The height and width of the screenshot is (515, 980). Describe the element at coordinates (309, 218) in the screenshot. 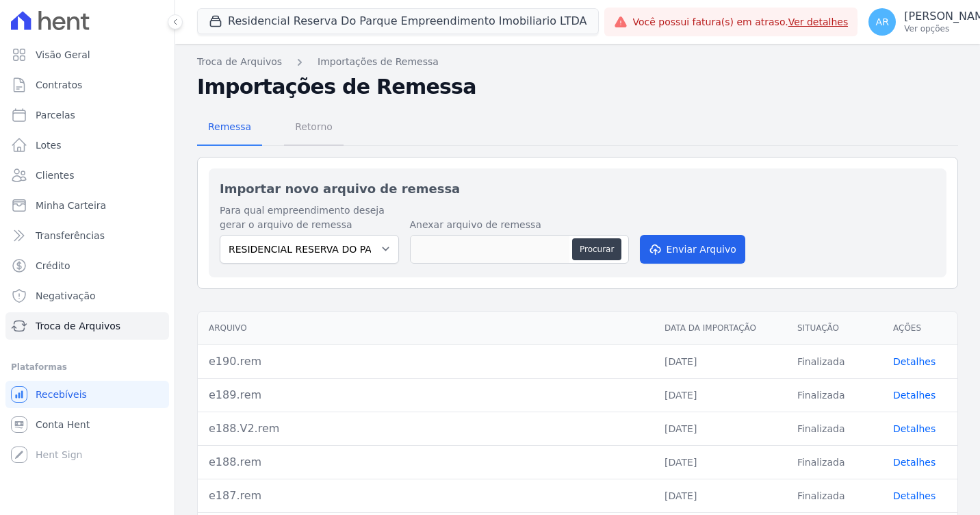

I see `label: Para qual empreendimento deseja gerar o arquivo de remessa` at that location.